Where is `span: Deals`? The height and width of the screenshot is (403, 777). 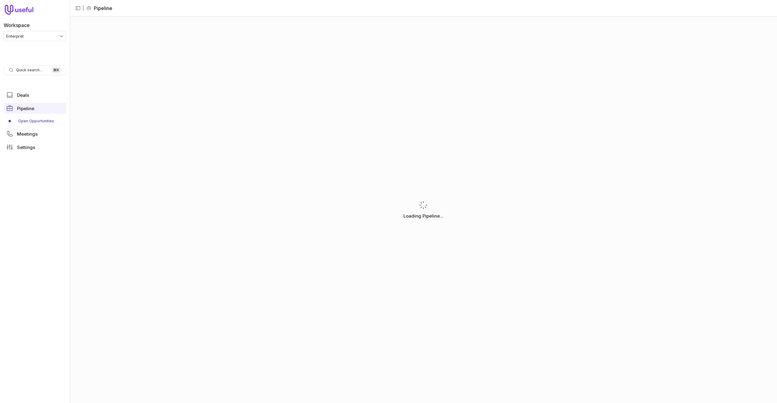 span: Deals is located at coordinates (23, 95).